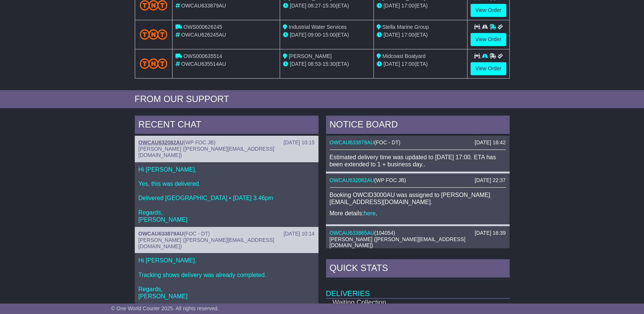 This screenshot has width=644, height=314. Describe the element at coordinates (329, 35) in the screenshot. I see `span: 15:00` at that location.